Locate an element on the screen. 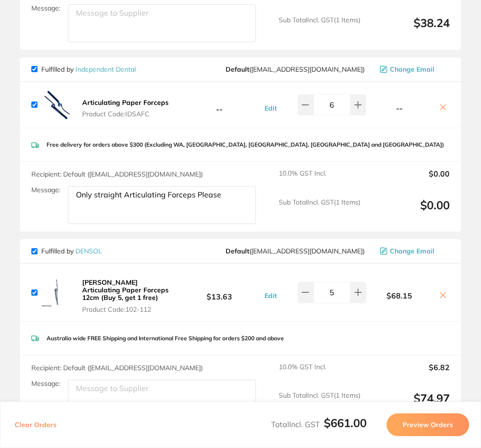 The height and width of the screenshot is (448, 481). button: Clear Orders is located at coordinates (35, 425).